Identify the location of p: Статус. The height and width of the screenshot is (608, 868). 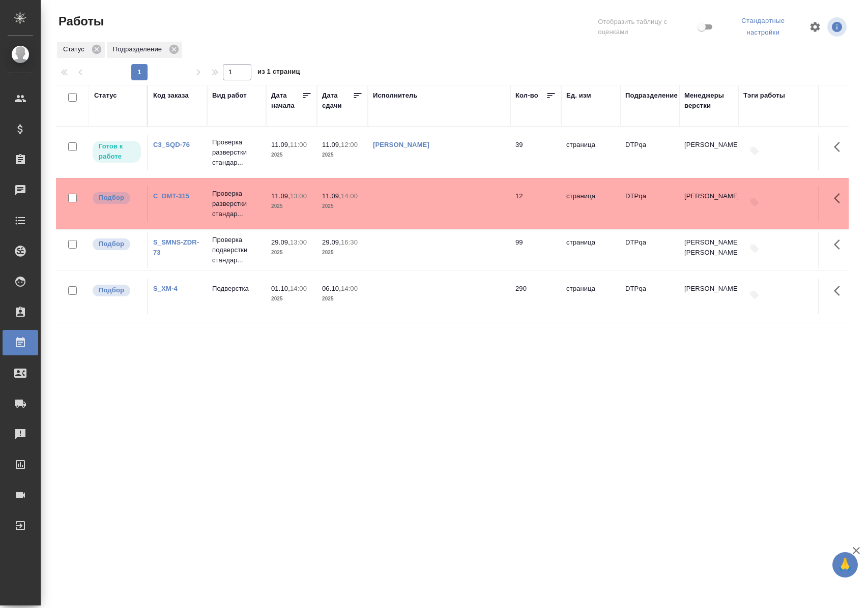
(75, 49).